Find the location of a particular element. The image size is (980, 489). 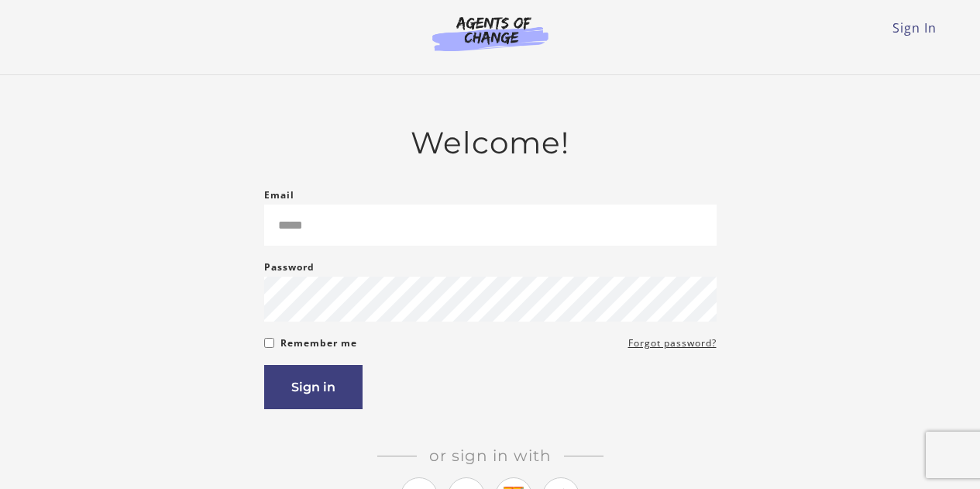

label: Password is located at coordinates (289, 267).